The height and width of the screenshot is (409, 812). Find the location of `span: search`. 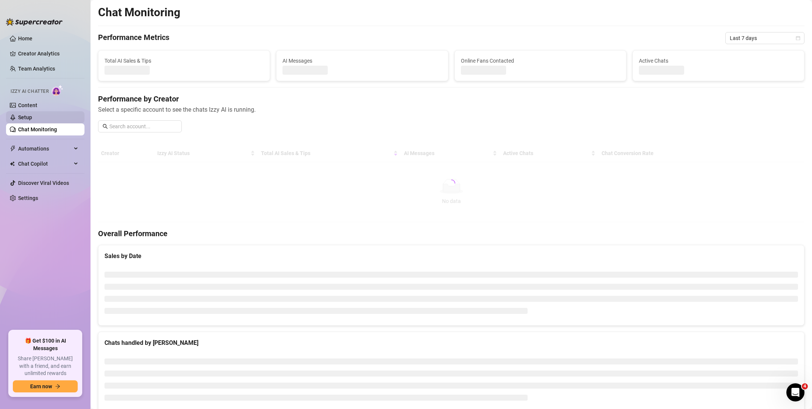

span: search is located at coordinates (105, 126).